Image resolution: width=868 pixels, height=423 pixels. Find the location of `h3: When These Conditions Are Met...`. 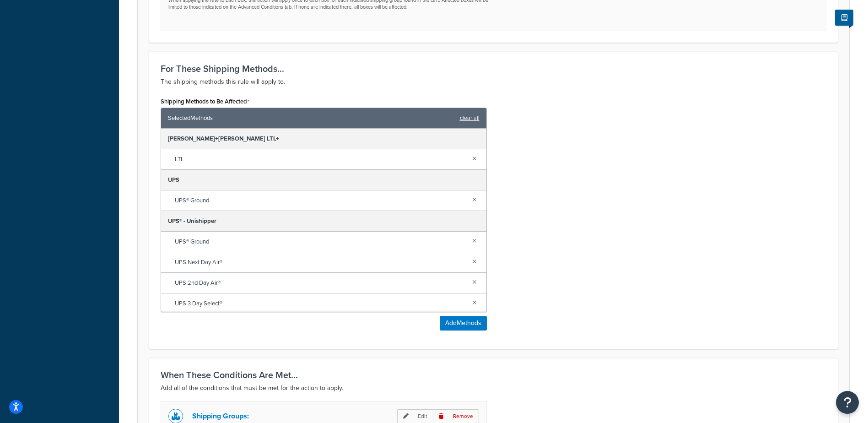

h3: When These Conditions Are Met... is located at coordinates (493, 375).